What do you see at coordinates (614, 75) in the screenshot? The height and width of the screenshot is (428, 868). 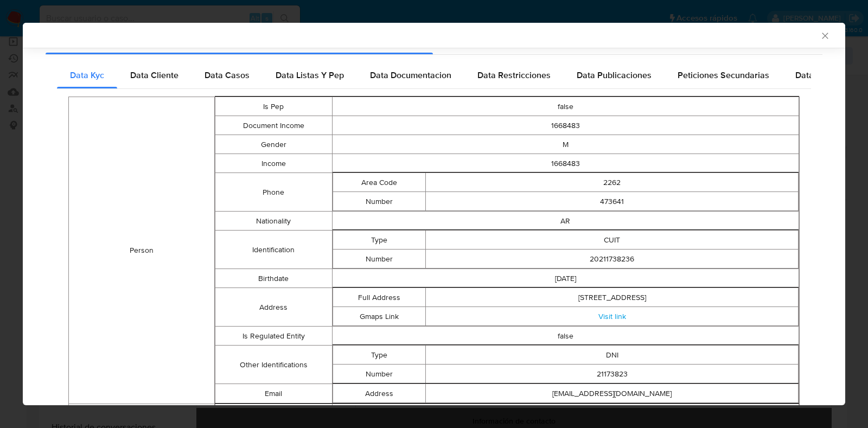 I see `span: Data Publicaciones` at bounding box center [614, 75].